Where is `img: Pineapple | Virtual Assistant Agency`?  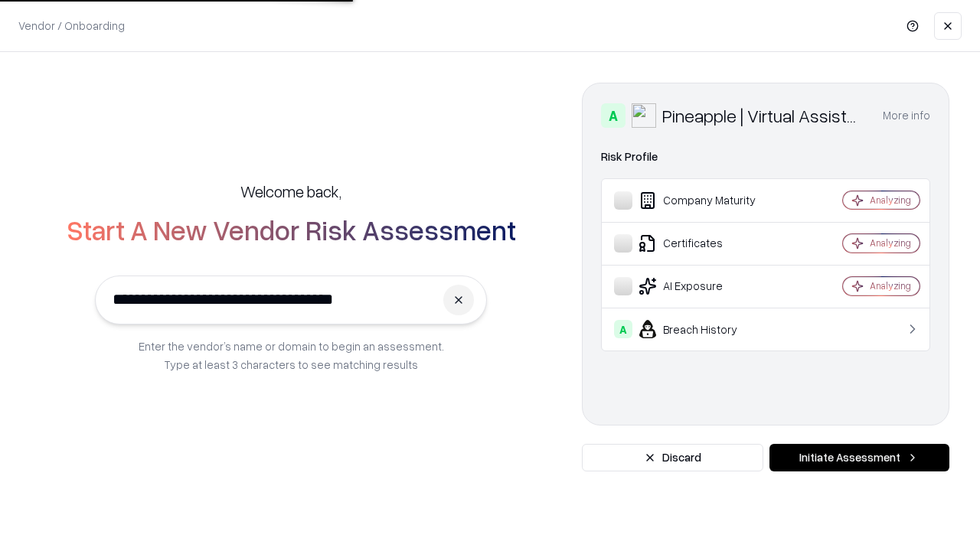
img: Pineapple | Virtual Assistant Agency is located at coordinates (644, 116).